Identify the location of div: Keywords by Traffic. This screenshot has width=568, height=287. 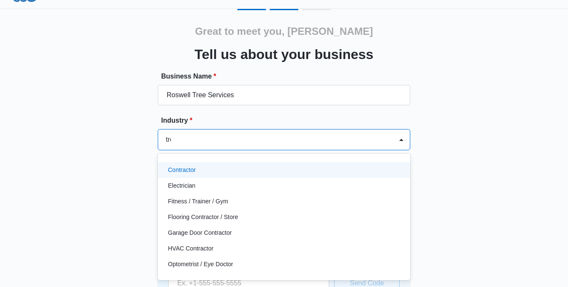
(119, 53).